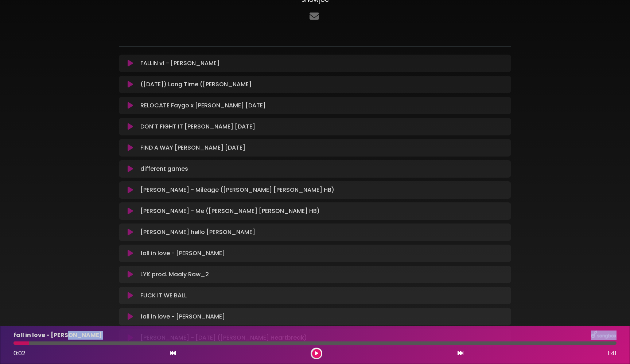  Describe the element at coordinates (164, 169) in the screenshot. I see `p: different games` at that location.